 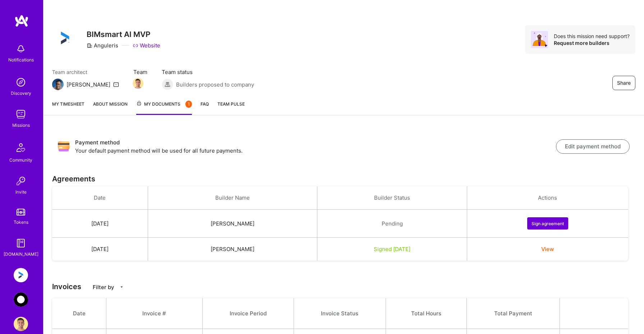 What do you see at coordinates (392, 223) in the screenshot?
I see `div: Pending` at bounding box center [392, 223].